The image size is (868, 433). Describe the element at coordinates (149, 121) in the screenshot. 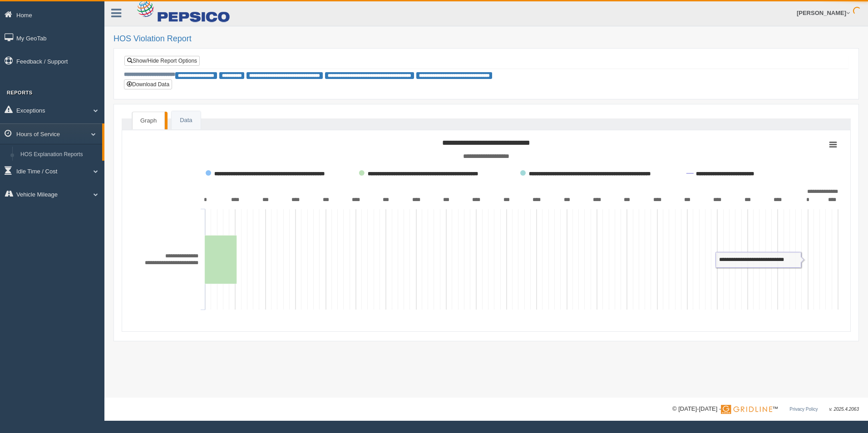

I see `a: Graph` at that location.